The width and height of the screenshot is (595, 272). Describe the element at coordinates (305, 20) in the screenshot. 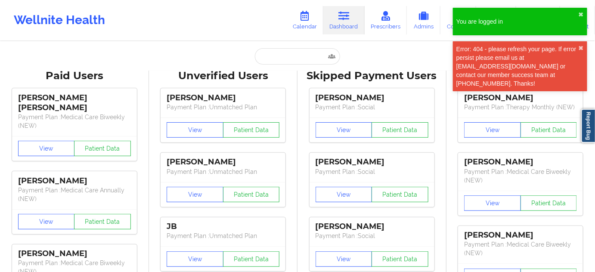

I see `a: Calendar` at that location.